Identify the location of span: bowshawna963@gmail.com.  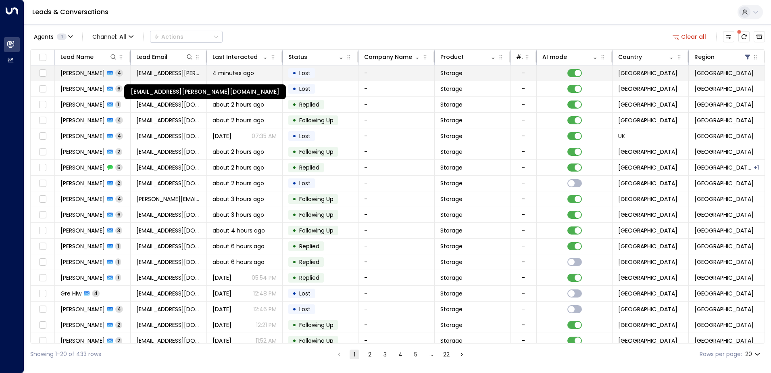
(168, 340).